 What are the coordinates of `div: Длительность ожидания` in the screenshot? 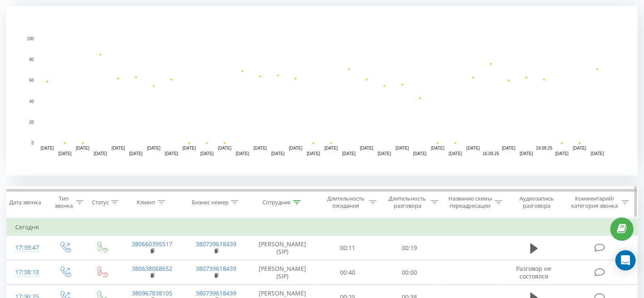 It's located at (346, 202).